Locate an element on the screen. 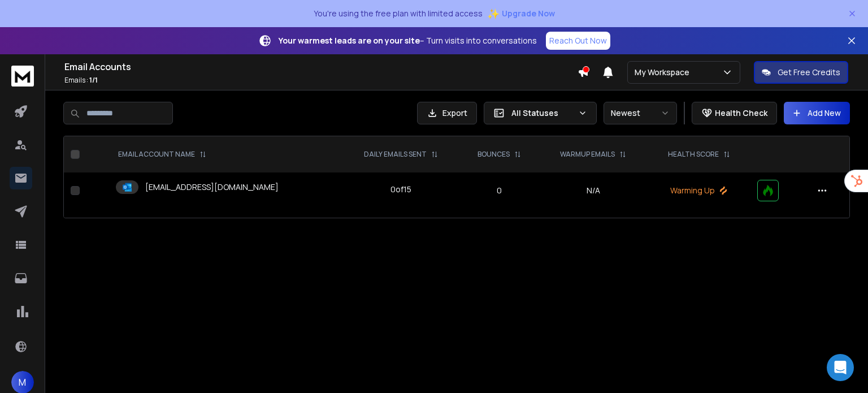  a: Reach Out Now is located at coordinates (578, 40).